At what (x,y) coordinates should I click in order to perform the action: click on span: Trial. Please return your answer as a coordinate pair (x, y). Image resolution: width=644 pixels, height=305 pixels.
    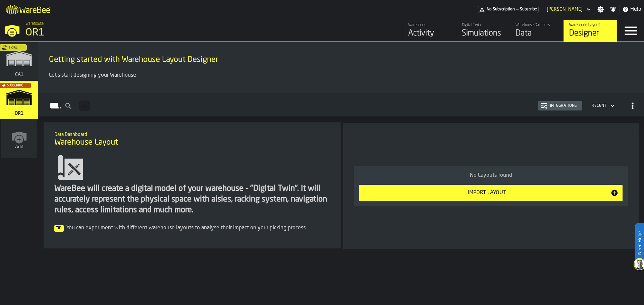
    Looking at the image, I should click on (13, 48).